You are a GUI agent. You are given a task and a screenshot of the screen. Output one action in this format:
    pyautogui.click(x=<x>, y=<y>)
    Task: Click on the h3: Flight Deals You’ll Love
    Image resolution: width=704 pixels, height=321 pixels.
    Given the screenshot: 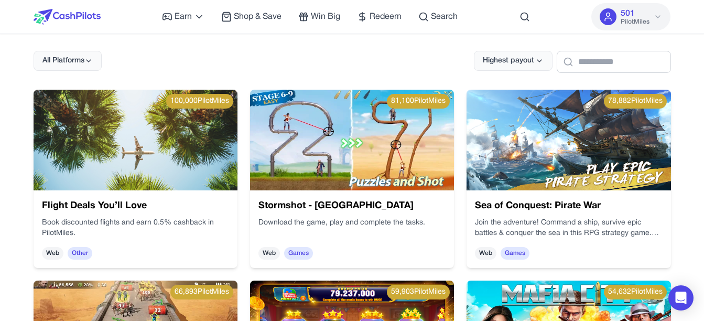 What is the action you would take?
    pyautogui.click(x=135, y=206)
    